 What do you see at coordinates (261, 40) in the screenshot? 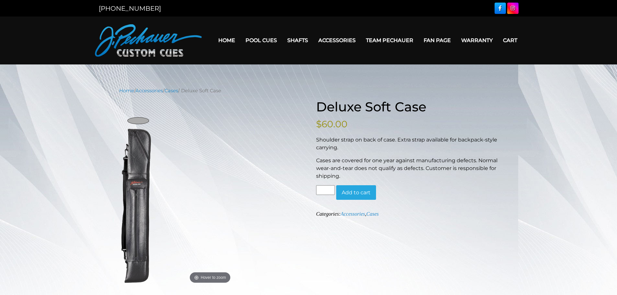
I see `a: Pool Cues` at bounding box center [261, 40].